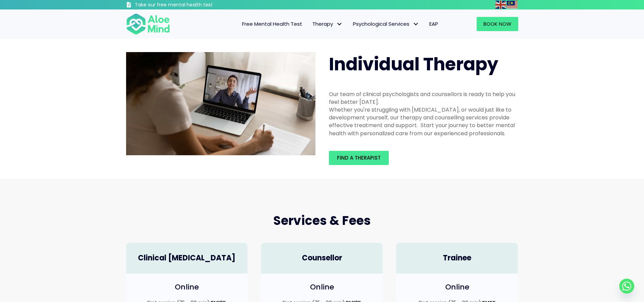 The width and height of the screenshot is (644, 302). What do you see at coordinates (497, 24) in the screenshot?
I see `span: Book Now` at bounding box center [497, 24].